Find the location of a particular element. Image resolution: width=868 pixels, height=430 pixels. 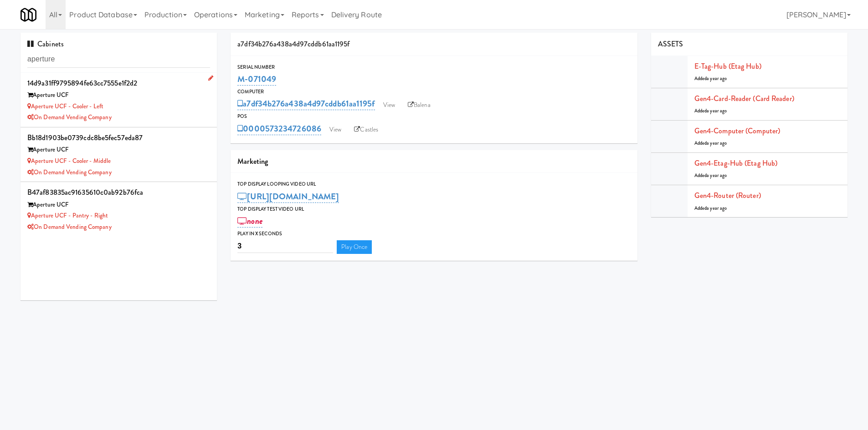

a: Gen4-computer (Computer) is located at coordinates (737, 131).